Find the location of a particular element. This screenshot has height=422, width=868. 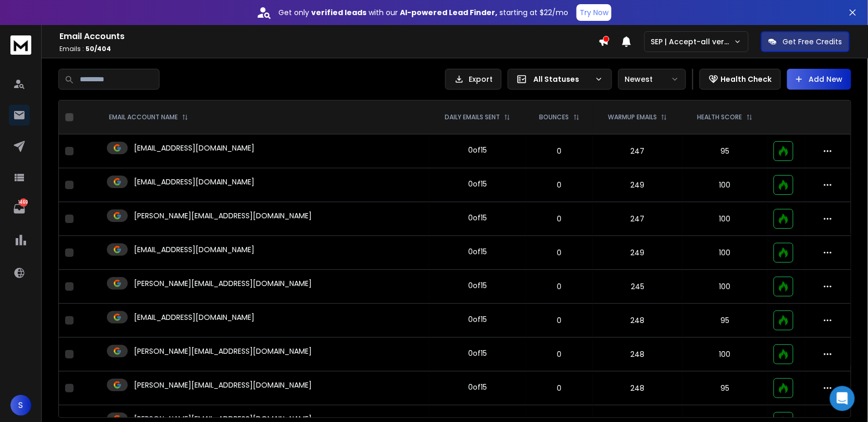

p: Get Free Credits is located at coordinates (813, 42).